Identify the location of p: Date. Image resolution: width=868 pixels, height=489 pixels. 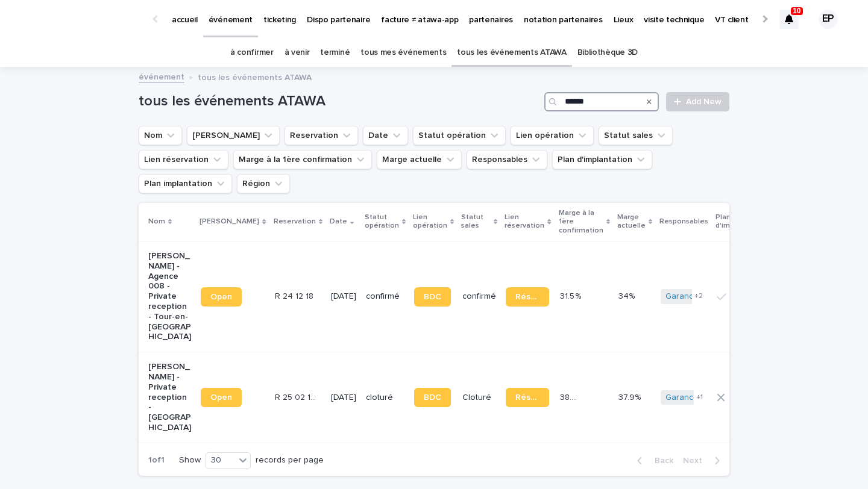
(338, 222).